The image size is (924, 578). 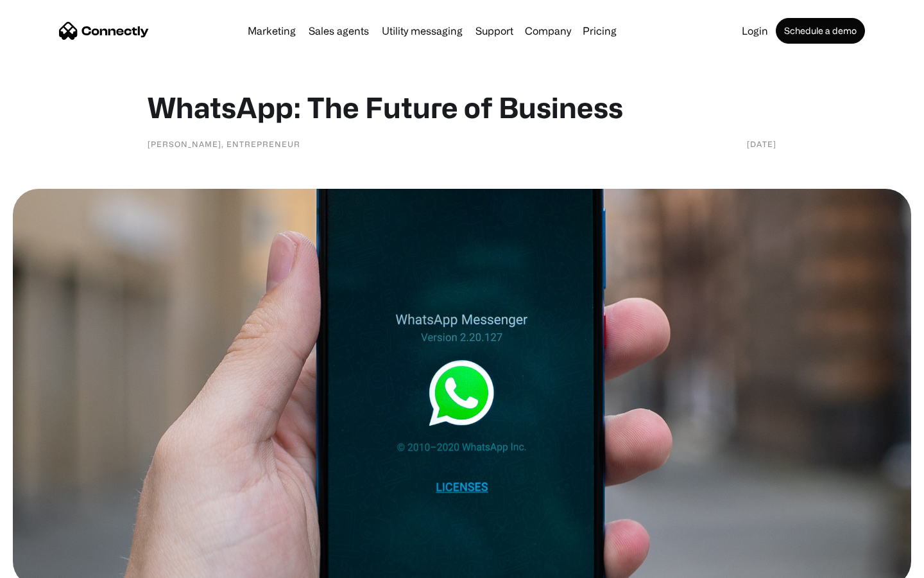 I want to click on a: Sales agents, so click(x=339, y=31).